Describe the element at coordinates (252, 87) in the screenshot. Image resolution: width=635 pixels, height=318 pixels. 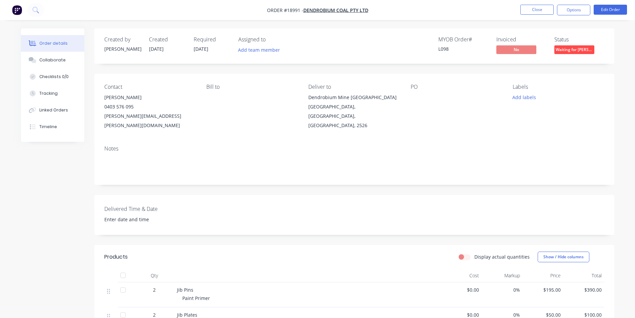
I see `div: Bill to` at that location.